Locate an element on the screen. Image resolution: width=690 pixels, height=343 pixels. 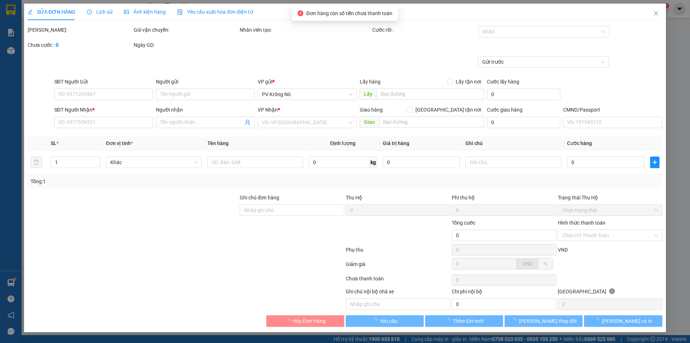
button: plus is located at coordinates (655, 162).